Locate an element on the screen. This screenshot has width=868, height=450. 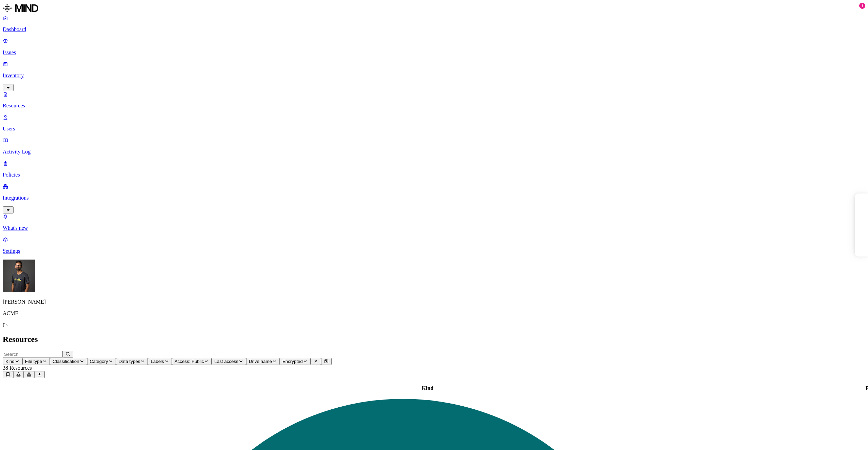
p: Settings is located at coordinates (434, 251).